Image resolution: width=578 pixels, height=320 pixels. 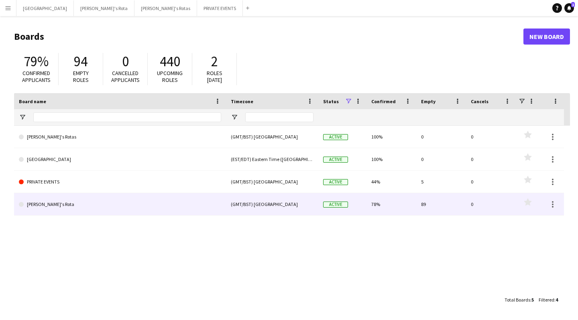 What do you see at coordinates (120, 182) in the screenshot?
I see `a: PRIVATE EVENTS` at bounding box center [120, 182].